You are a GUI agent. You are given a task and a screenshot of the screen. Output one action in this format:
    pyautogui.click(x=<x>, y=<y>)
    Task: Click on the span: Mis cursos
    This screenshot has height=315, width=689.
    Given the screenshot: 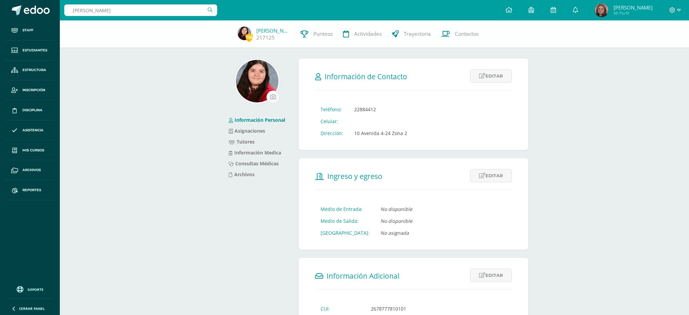 What is the action you would take?
    pyautogui.click(x=33, y=150)
    